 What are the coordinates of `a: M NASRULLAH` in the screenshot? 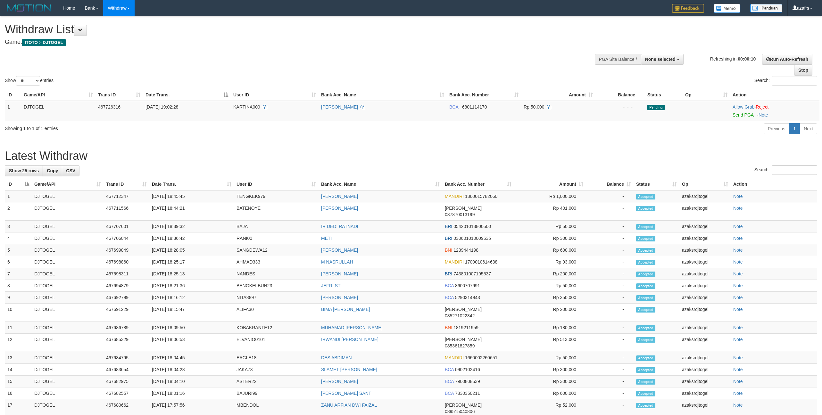 It's located at (337, 262).